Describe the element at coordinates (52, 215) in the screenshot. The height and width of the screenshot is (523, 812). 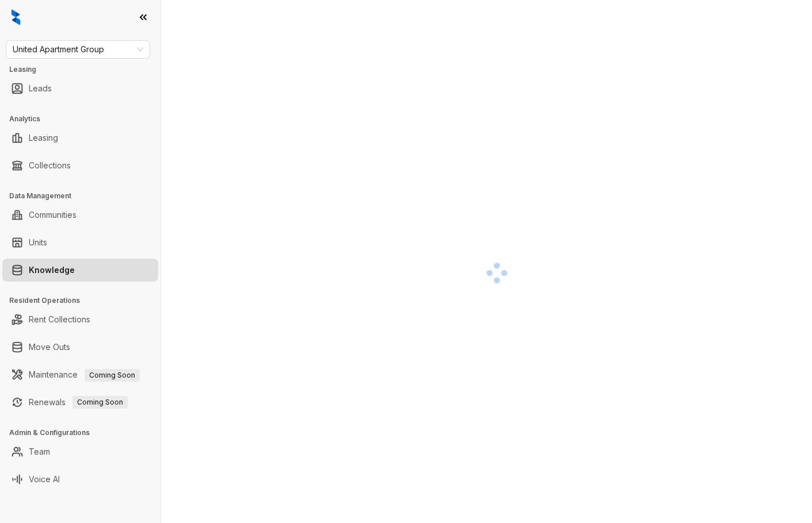
I see `a: Communities` at that location.